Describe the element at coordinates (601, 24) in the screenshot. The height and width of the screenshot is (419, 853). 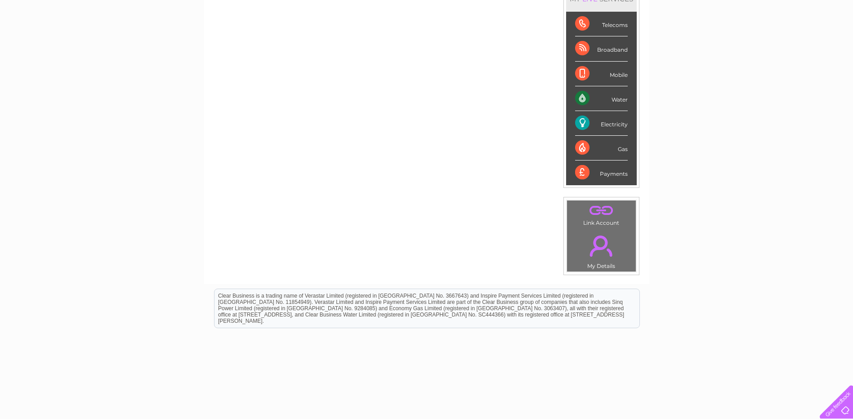
I see `div: Telecoms` at that location.